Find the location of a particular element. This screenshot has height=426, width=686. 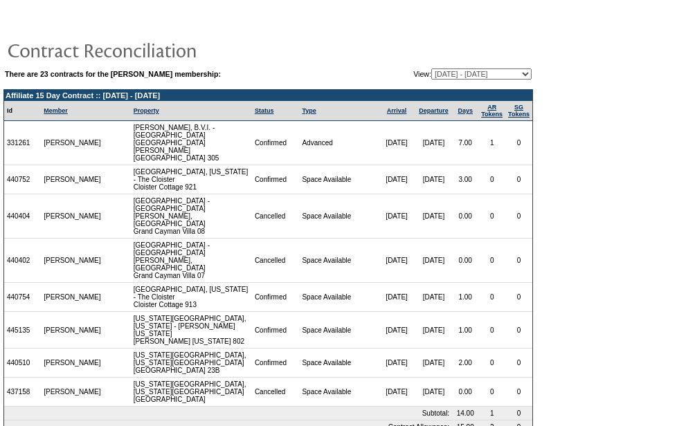

td: 440754 is located at coordinates (22, 298).